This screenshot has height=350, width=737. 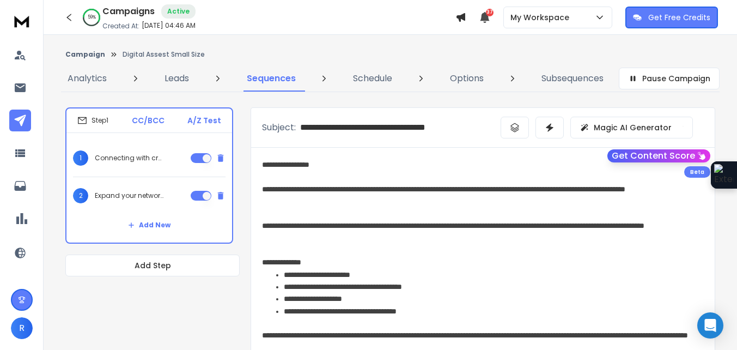 What do you see at coordinates (659, 156) in the screenshot?
I see `button: Get Content Score` at bounding box center [659, 156].